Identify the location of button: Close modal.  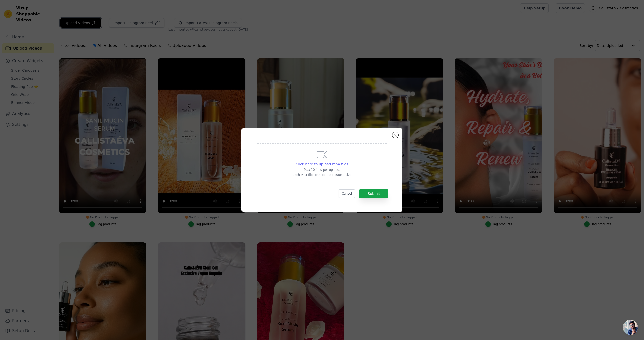
(396, 135).